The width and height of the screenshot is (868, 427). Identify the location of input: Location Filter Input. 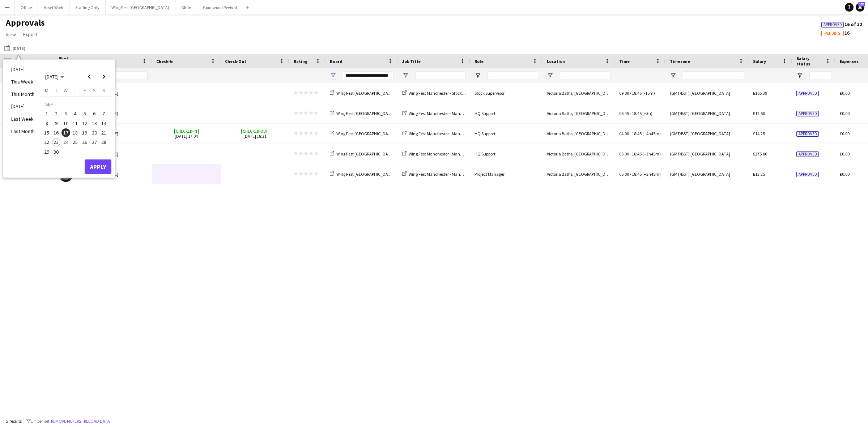
(585, 76).